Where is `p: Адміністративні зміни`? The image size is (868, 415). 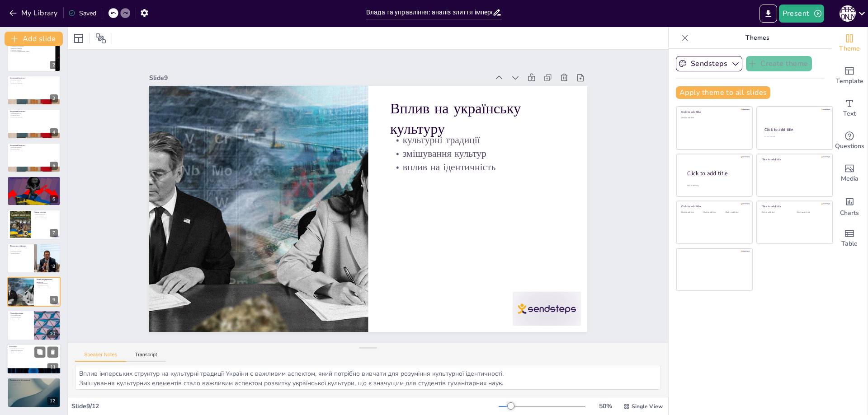 p: Адміністративні зміни is located at coordinates (34, 179).